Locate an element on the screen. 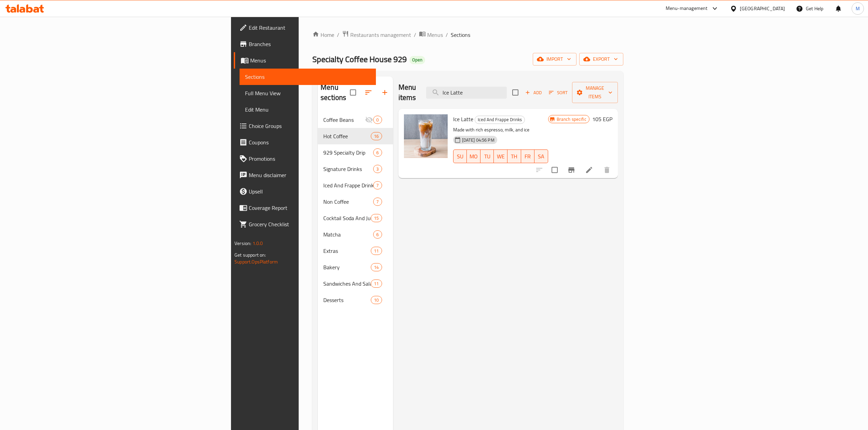  span: Coupons is located at coordinates (309, 142).